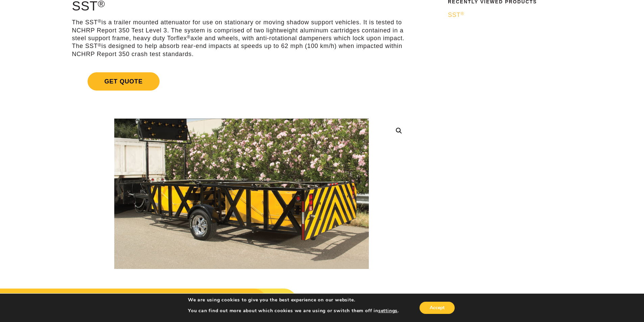 The image size is (644, 322). What do you see at coordinates (241, 81) in the screenshot?
I see `a: Get Quote` at bounding box center [241, 81].